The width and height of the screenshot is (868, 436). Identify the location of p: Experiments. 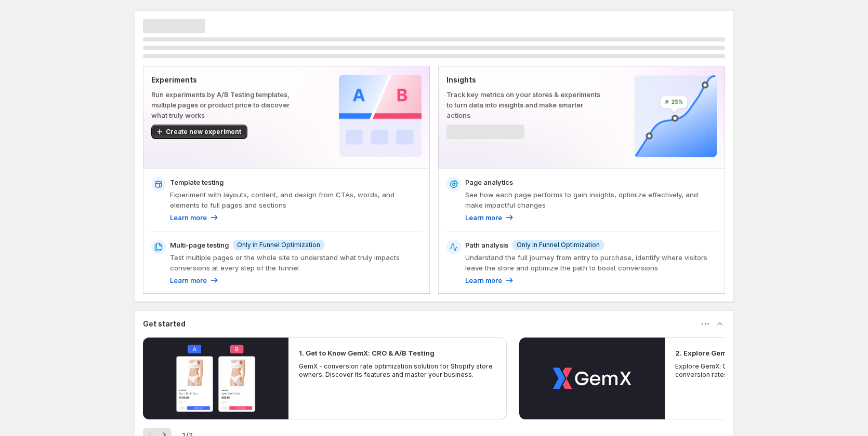
(228, 80).